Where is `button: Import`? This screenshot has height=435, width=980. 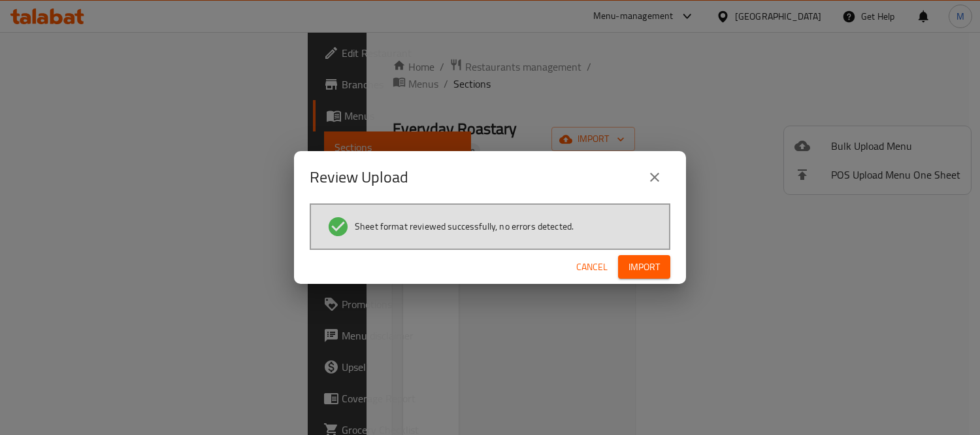
button: Import is located at coordinates (644, 266).